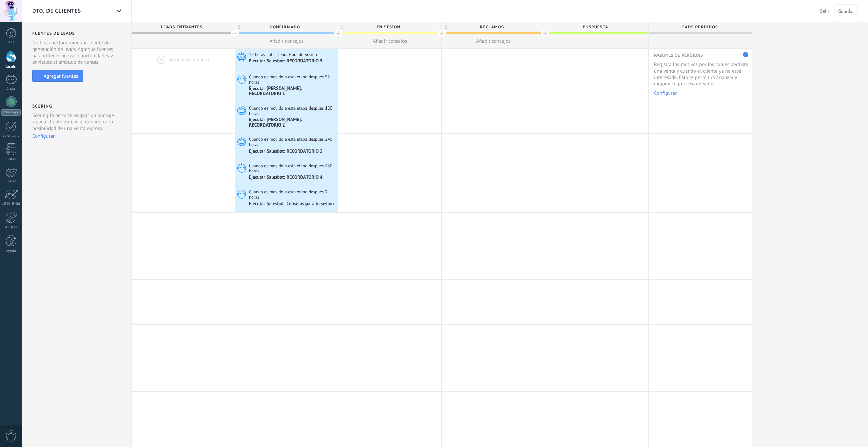  Describe the element at coordinates (293, 168) in the screenshot. I see `span: Cuando es movido a esta etapa después 450 horas` at that location.